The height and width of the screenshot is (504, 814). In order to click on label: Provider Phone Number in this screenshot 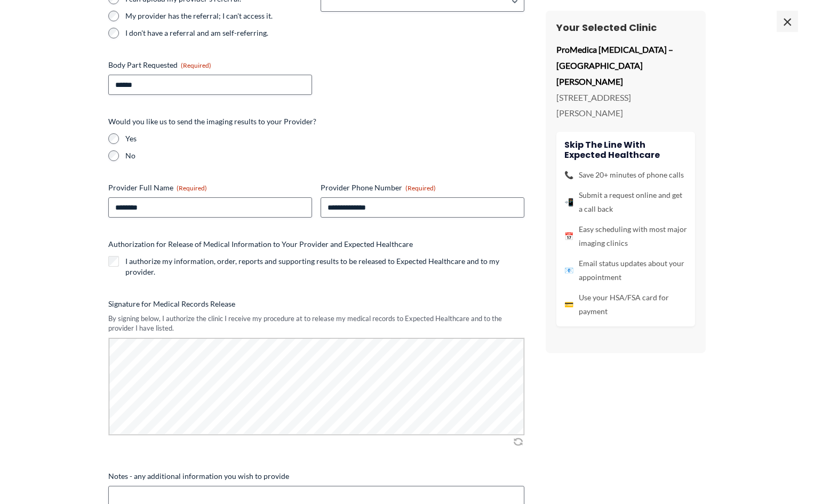, I will do `click(422, 188)`.